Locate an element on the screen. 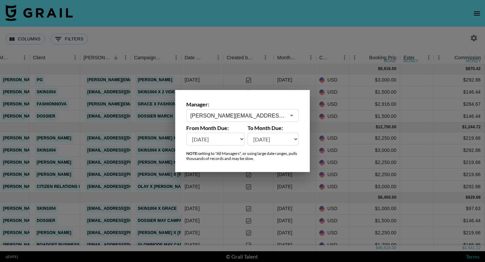 Image resolution: width=485 pixels, height=262 pixels. label: From Month Due: is located at coordinates (216, 128).